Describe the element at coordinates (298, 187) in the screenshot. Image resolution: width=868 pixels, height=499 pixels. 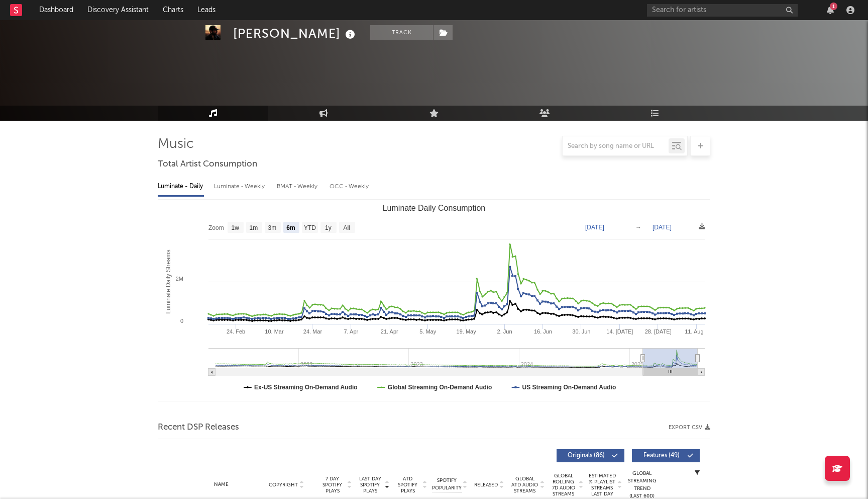
I see `div: BMAT - Weekly` at that location.